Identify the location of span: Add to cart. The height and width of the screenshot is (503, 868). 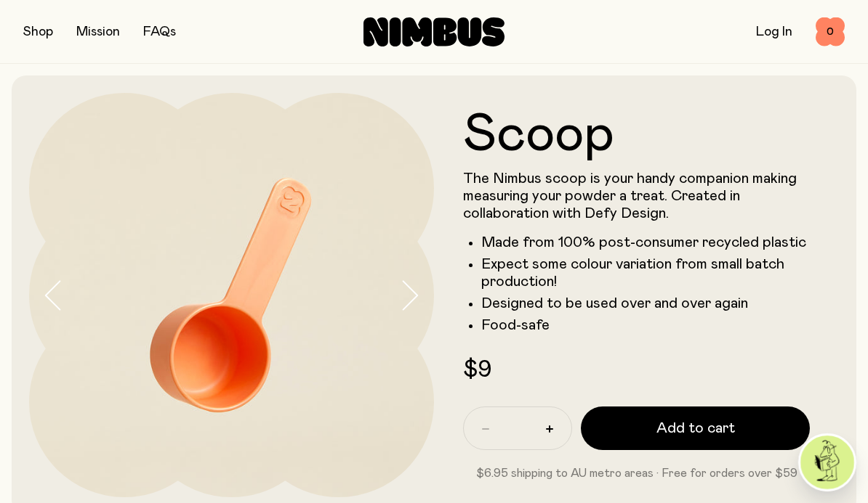
(696, 429).